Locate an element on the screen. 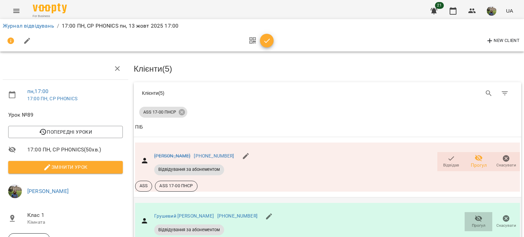 The width and height of the screenshot is (524, 237). p: Кімната is located at coordinates (75, 222).